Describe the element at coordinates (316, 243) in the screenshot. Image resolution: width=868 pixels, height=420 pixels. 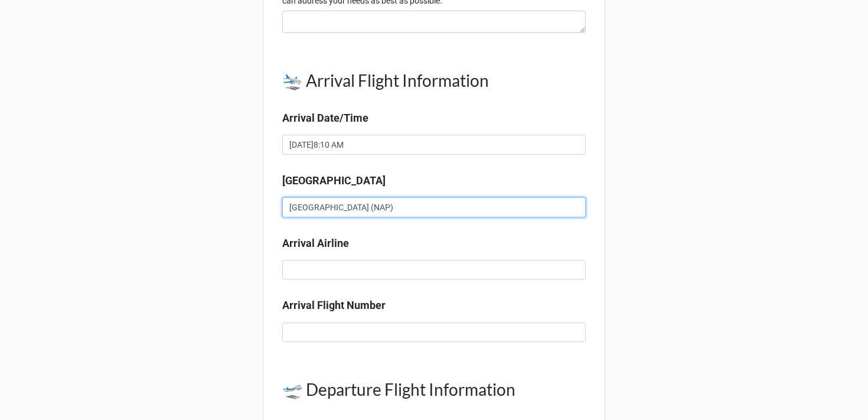
I see `label: Arrival Airline` at that location.